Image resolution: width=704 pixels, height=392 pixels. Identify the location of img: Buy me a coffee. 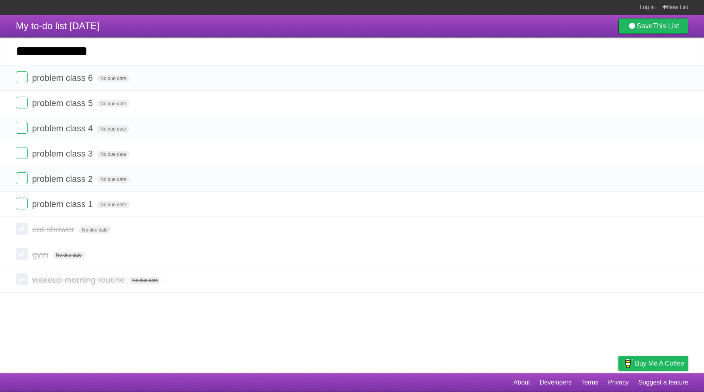
(627, 363).